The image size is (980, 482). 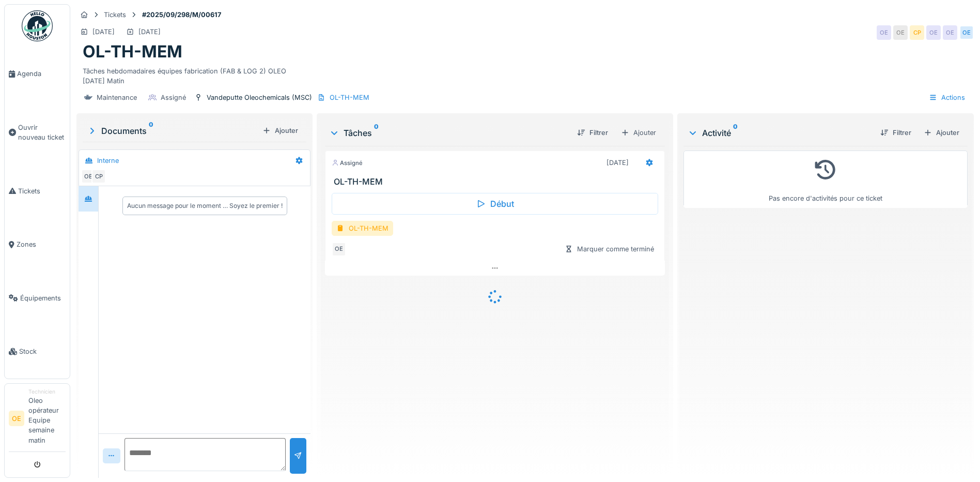 I want to click on li: OE, so click(x=16, y=418).